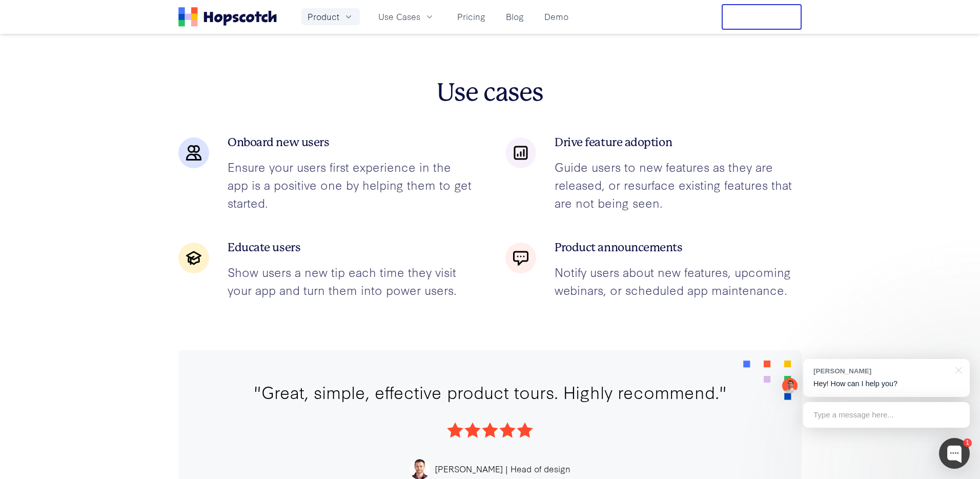 Image resolution: width=980 pixels, height=479 pixels. What do you see at coordinates (678, 142) in the screenshot?
I see `h3: Drive feature adoption` at bounding box center [678, 142].